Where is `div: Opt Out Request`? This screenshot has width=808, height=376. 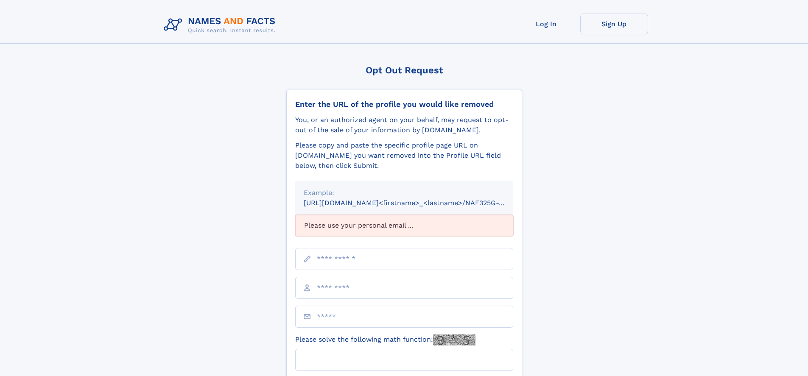 div: Opt Out Request is located at coordinates (404, 70).